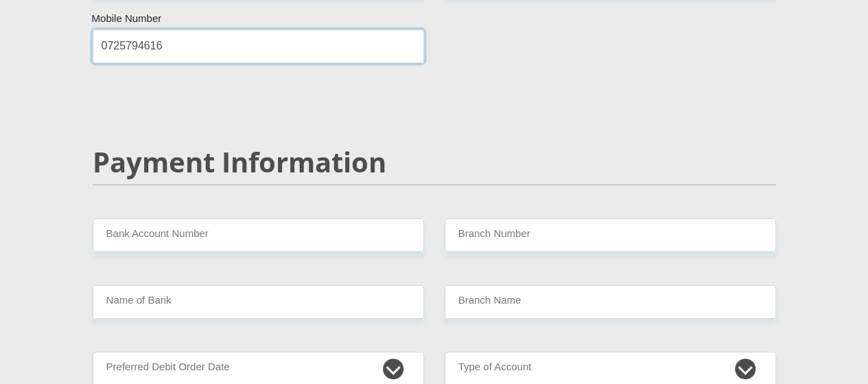 The width and height of the screenshot is (868, 384). What do you see at coordinates (610, 235) in the screenshot?
I see `input: Branch Number` at bounding box center [610, 235].